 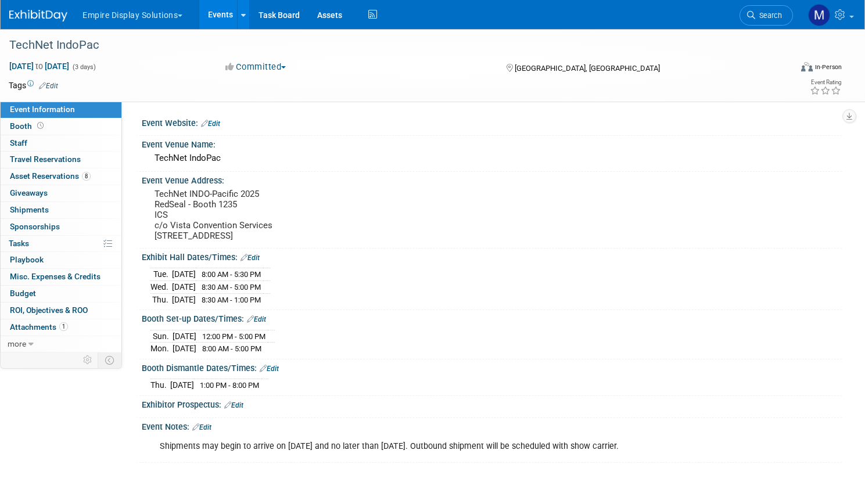 I want to click on a: Tasks, so click(x=61, y=244).